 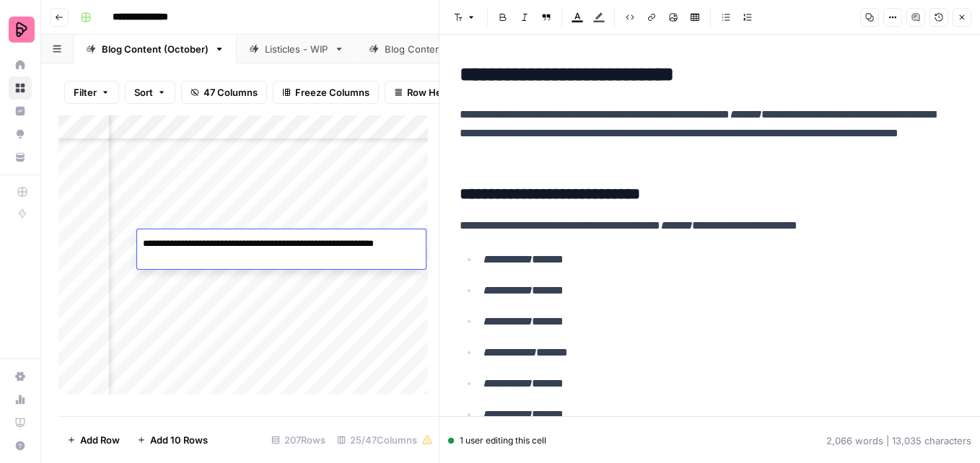 What do you see at coordinates (20, 88) in the screenshot?
I see `a: Browse` at bounding box center [20, 88].